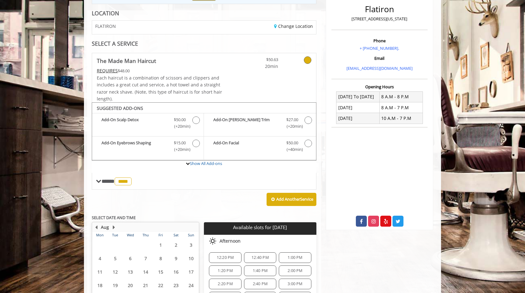  Describe the element at coordinates (260, 124) in the screenshot. I see `label: Add-On Beard Trim` at that location.